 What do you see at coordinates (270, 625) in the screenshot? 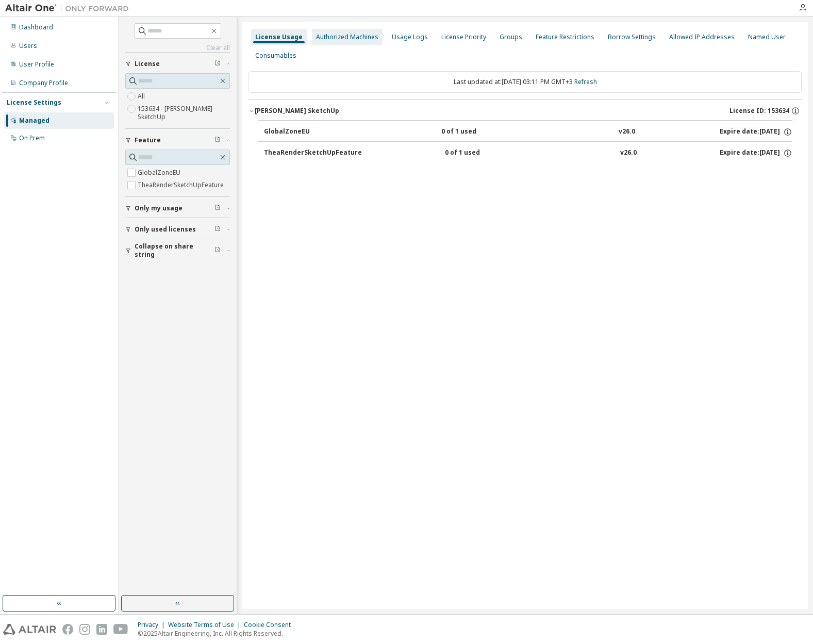
I see `div: Cookie Consent` at bounding box center [270, 625].